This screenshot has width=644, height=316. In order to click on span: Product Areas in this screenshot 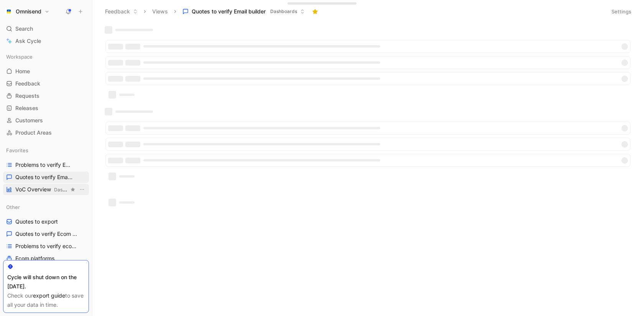, I will do `click(33, 133)`.